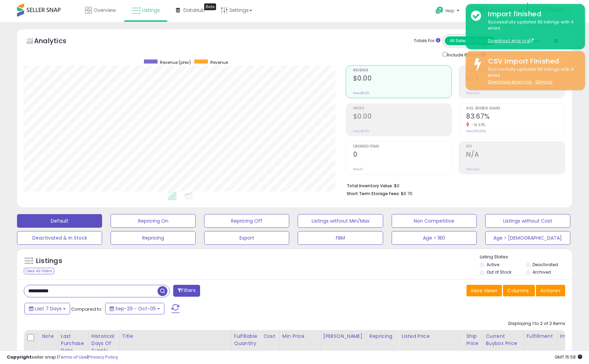 This screenshot has height=364, width=589. I want to click on span: Profit, so click(403, 108).